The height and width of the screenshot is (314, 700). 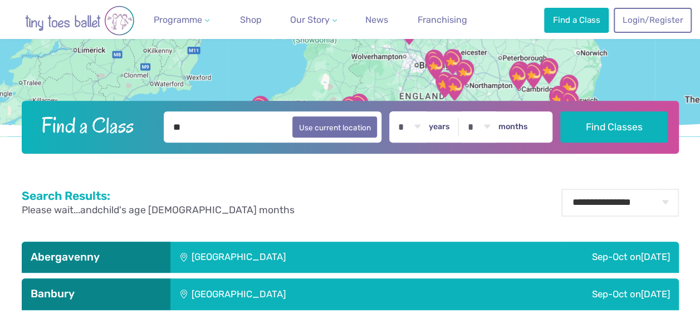 I want to click on img: tiny toes ballet, so click(x=80, y=21).